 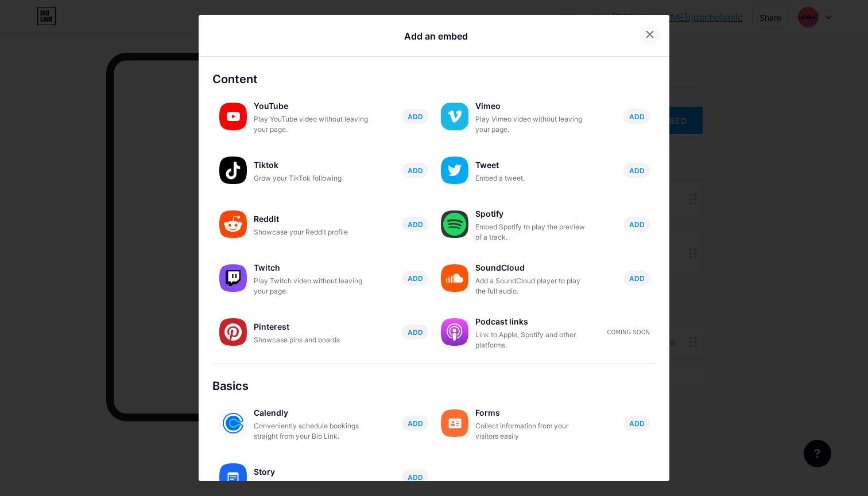 What do you see at coordinates (533, 322) in the screenshot?
I see `div: Podcast links` at bounding box center [533, 322].